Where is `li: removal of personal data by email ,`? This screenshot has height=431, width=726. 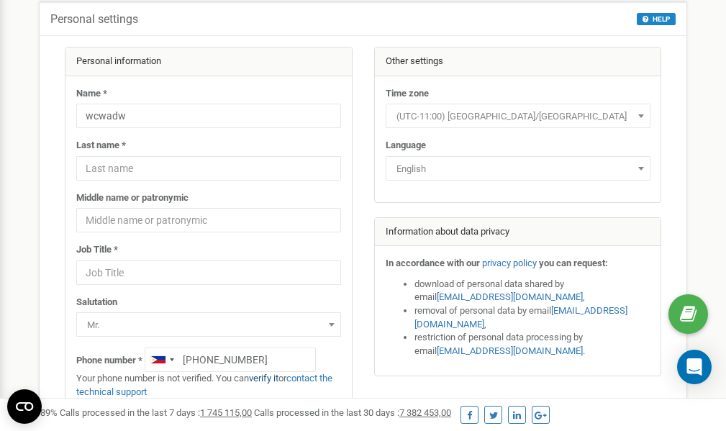 li: removal of personal data by email , is located at coordinates (533, 318).